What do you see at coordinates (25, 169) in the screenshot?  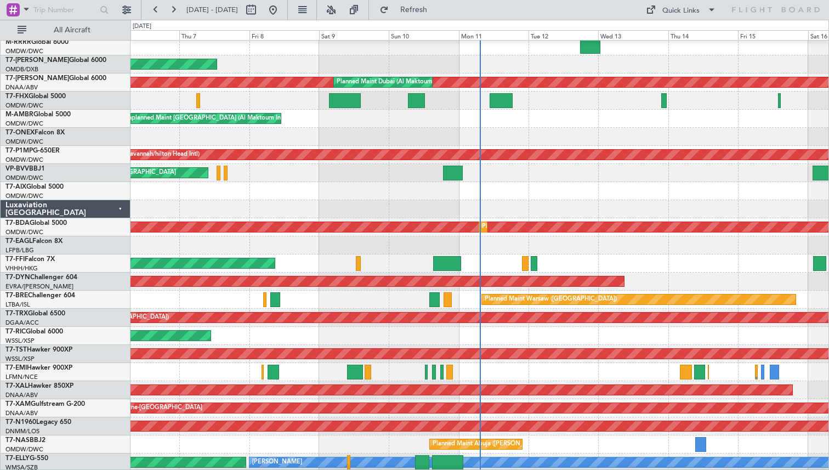 I see `a: VP-BVVBBJ1` at bounding box center [25, 169].